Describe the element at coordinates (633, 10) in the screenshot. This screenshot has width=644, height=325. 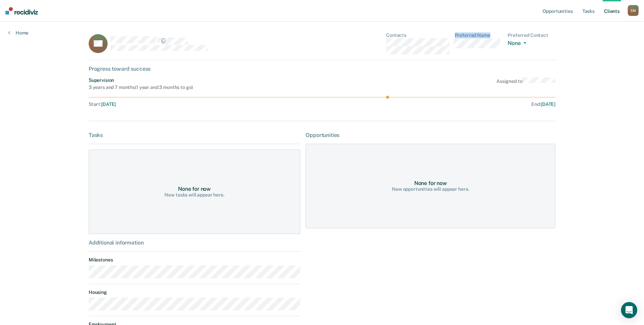
I see `button: SM` at that location.